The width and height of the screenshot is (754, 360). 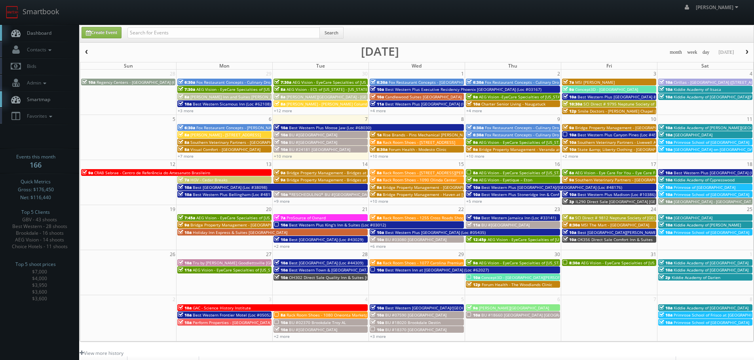 What do you see at coordinates (615, 240) in the screenshot?
I see `span: OK356 Direct Sale Comfort Inn & Suites` at bounding box center [615, 240].